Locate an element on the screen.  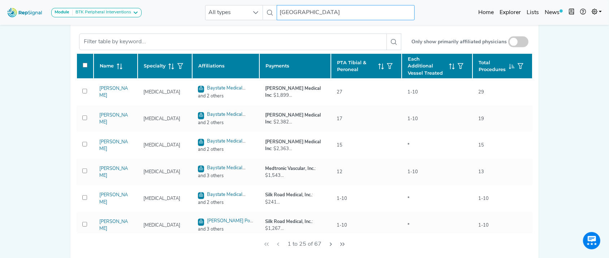
div: 29 is located at coordinates (481, 92).